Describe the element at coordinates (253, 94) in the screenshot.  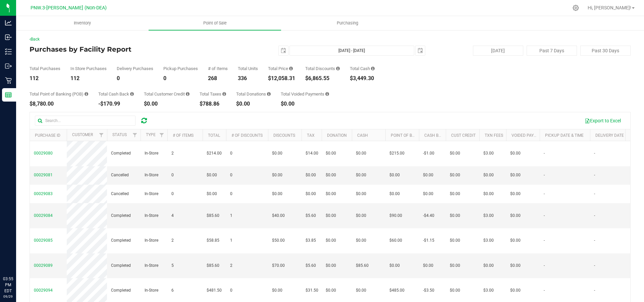
I see `div: Total Donations` at that location.